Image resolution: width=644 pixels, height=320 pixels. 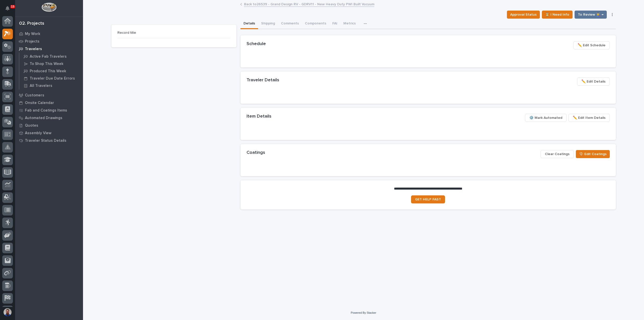 I want to click on p: All Travelers, so click(x=41, y=86).